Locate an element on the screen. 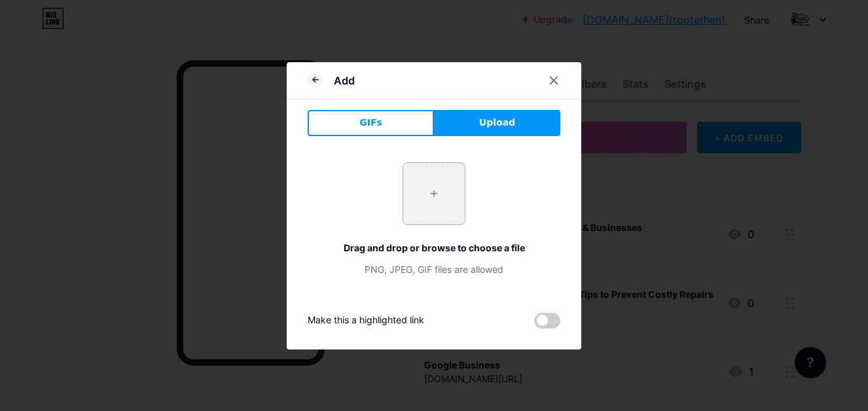  div: Make this a highlighted link is located at coordinates (366, 321).